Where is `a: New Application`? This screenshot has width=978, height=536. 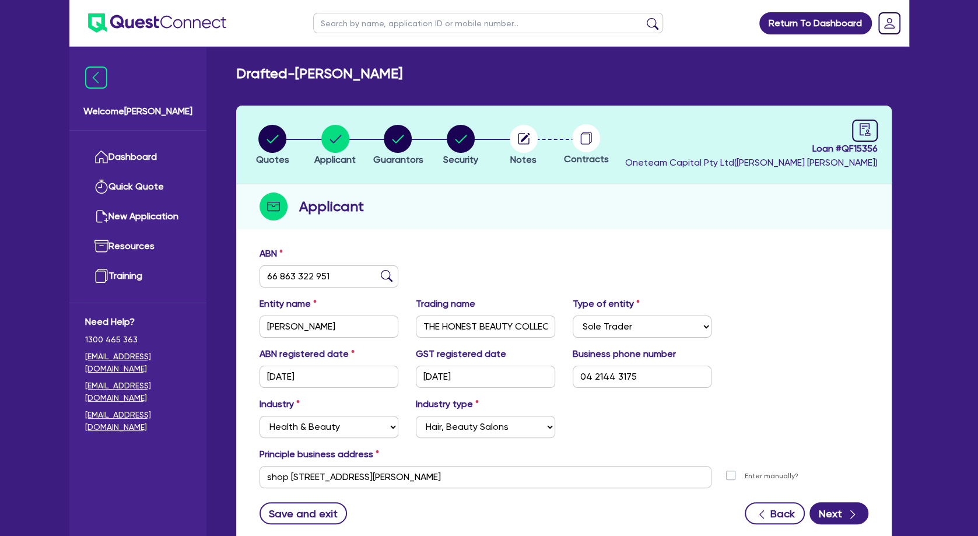 a: New Application is located at coordinates (138, 216).